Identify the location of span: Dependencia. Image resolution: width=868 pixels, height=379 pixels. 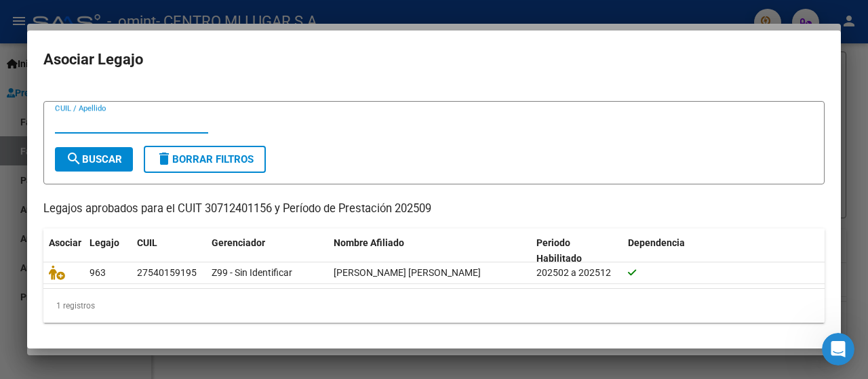
(656, 243).